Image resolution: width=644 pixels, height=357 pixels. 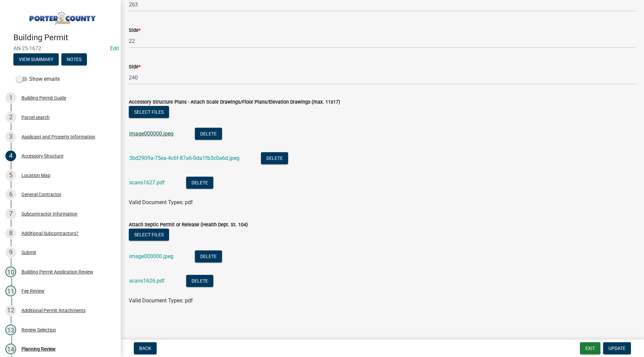 What do you see at coordinates (11, 156) in the screenshot?
I see `div: 4` at bounding box center [11, 156].